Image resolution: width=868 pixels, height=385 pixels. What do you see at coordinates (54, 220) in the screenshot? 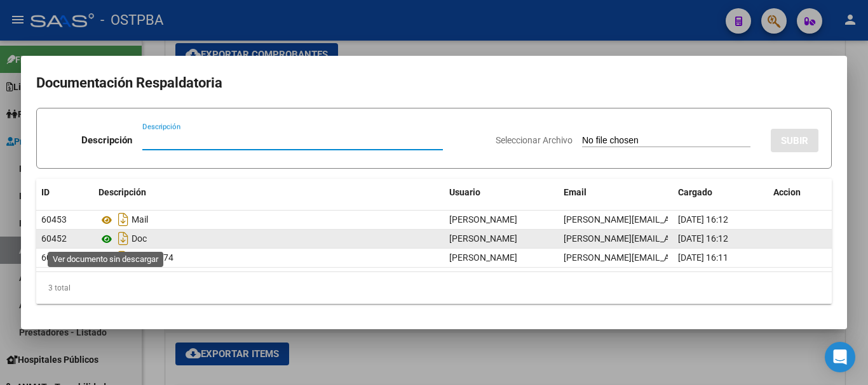
I see `span: 60453` at bounding box center [54, 220].